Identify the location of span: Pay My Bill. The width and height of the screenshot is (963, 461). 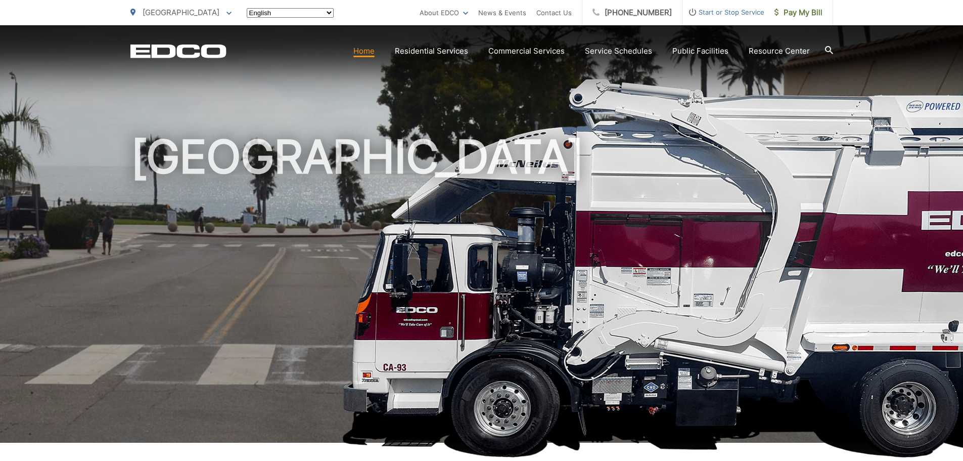
(798, 13).